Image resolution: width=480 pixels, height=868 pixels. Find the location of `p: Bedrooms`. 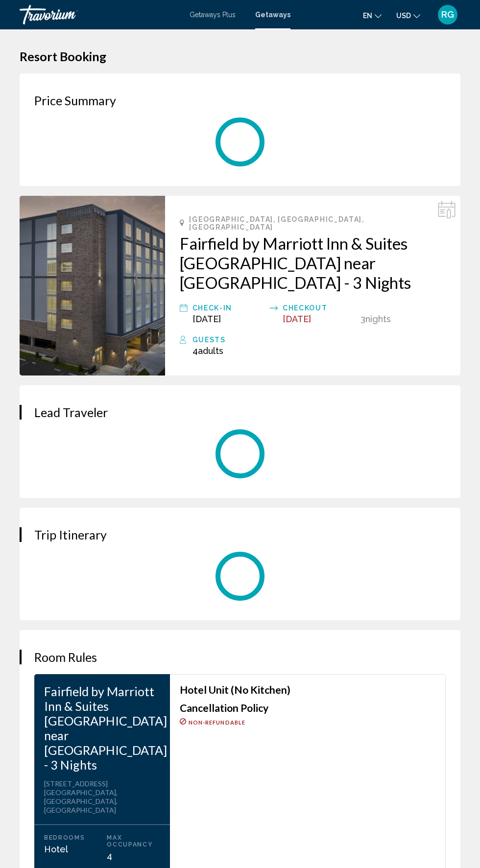

p: Bedrooms is located at coordinates (70, 837).